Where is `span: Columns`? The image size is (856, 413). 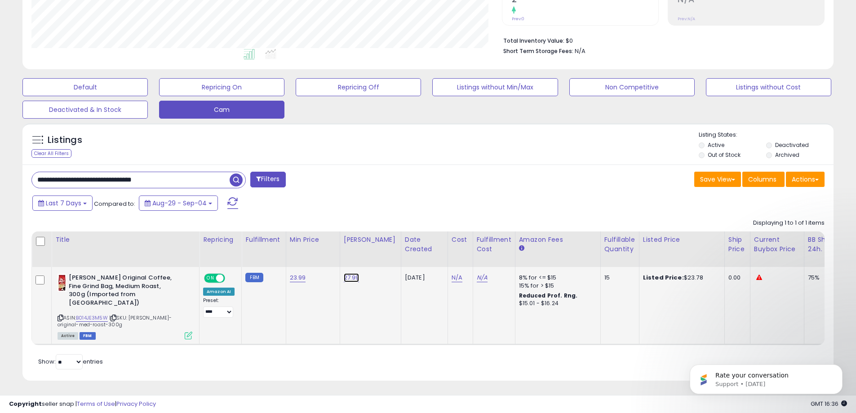
span: Columns is located at coordinates (762, 179).